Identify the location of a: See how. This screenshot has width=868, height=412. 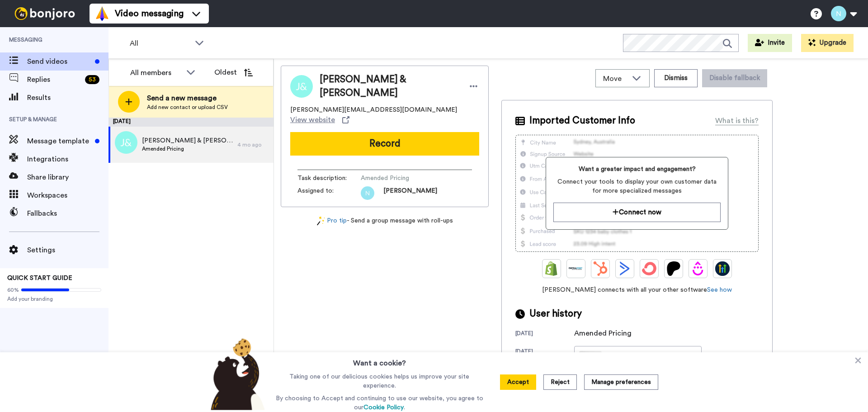
(719, 290).